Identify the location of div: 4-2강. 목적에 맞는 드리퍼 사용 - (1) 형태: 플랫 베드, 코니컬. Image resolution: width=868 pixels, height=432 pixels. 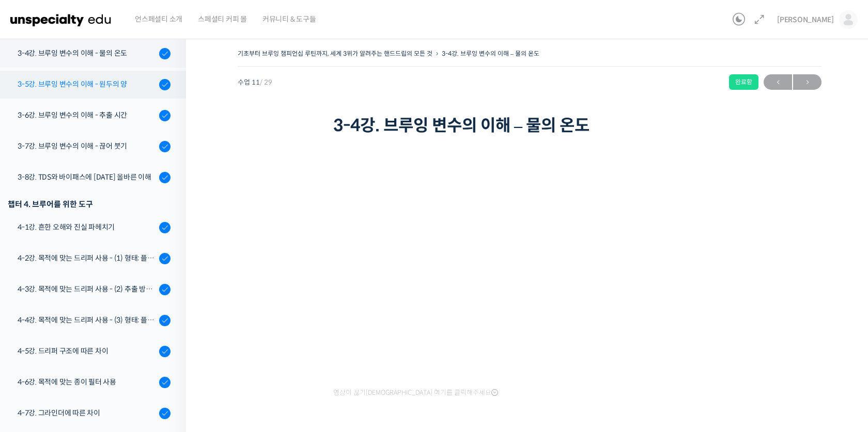
(87, 258).